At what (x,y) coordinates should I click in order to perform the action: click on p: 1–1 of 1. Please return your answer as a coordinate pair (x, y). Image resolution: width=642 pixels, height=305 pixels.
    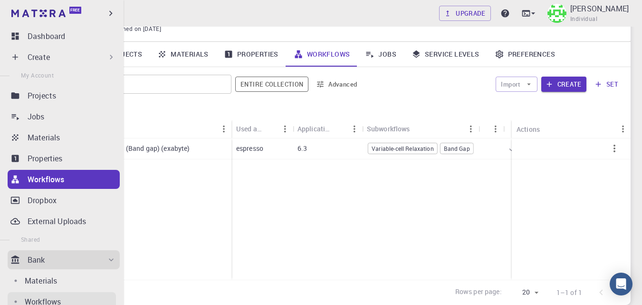
    Looking at the image, I should click on (570, 292).